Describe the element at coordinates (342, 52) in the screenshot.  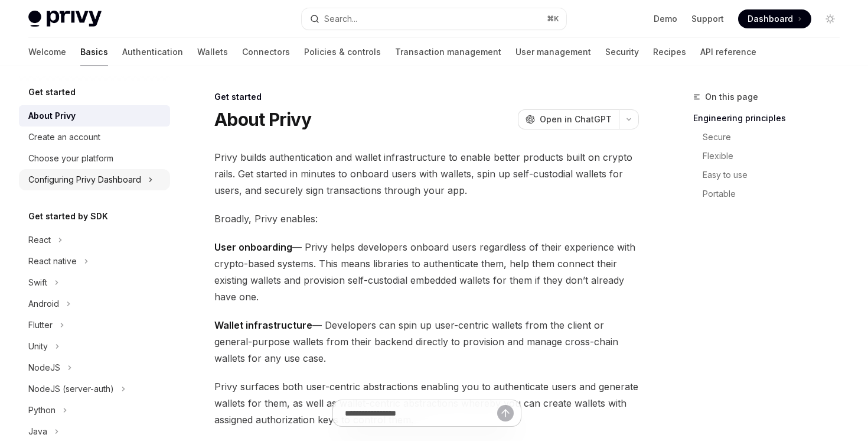
I see `a: Policies & controls` at that location.